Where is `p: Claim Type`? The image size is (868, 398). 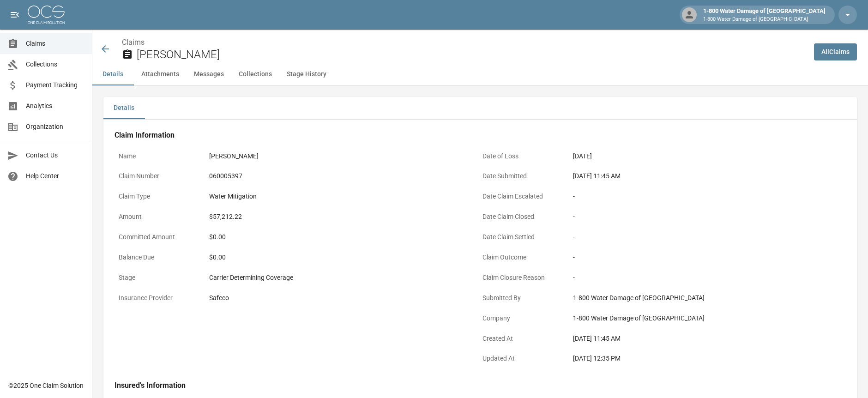
p: Claim Type is located at coordinates (156, 196).